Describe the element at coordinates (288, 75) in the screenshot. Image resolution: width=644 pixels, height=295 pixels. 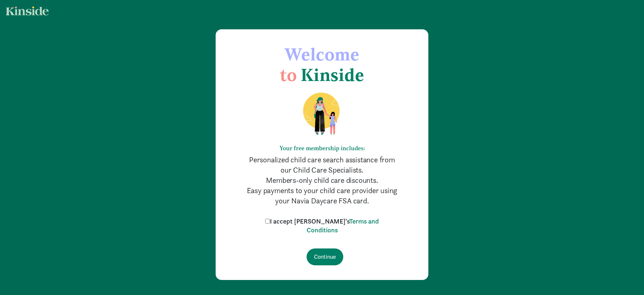
I see `span: to` at that location.